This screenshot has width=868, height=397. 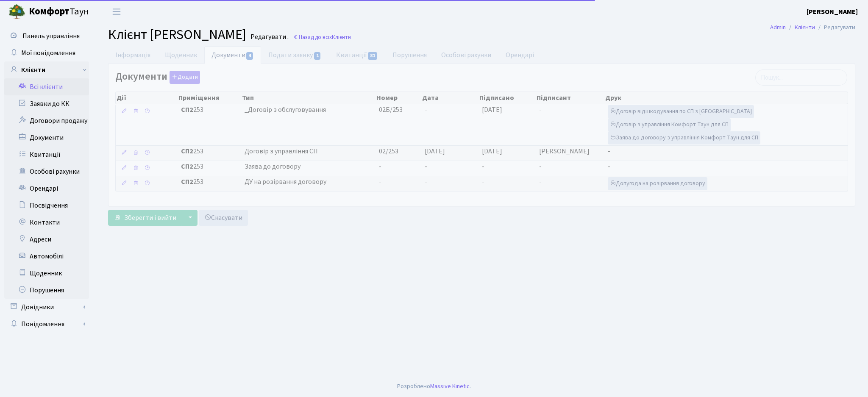 I want to click on a: Договір з управління Комфорт Таун для СП, so click(x=669, y=125).